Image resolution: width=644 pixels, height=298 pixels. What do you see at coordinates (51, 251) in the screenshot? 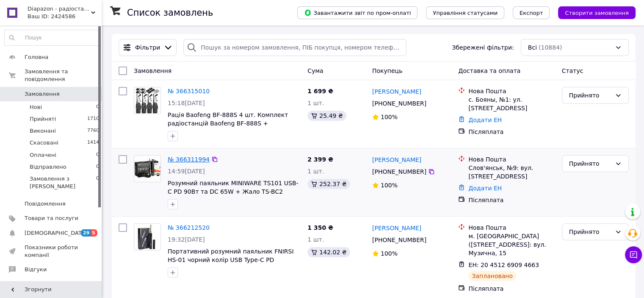
I see `span: Показники роботи компанії` at bounding box center [51, 251].